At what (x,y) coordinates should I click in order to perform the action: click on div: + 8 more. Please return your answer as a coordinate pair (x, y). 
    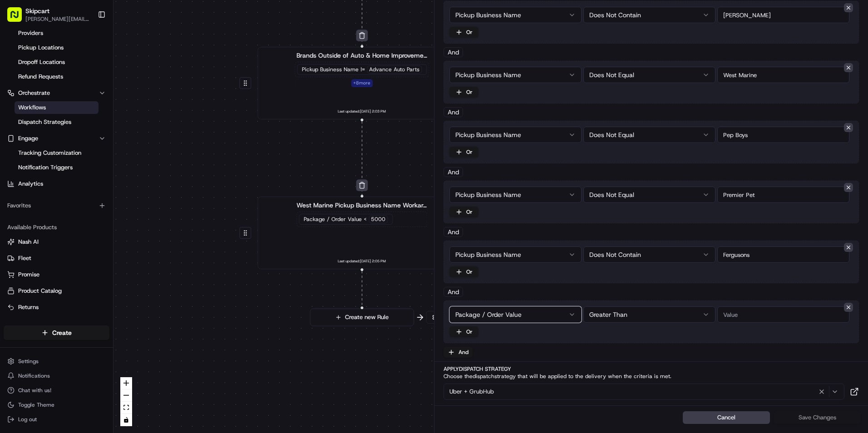
    Looking at the image, I should click on (362, 83).